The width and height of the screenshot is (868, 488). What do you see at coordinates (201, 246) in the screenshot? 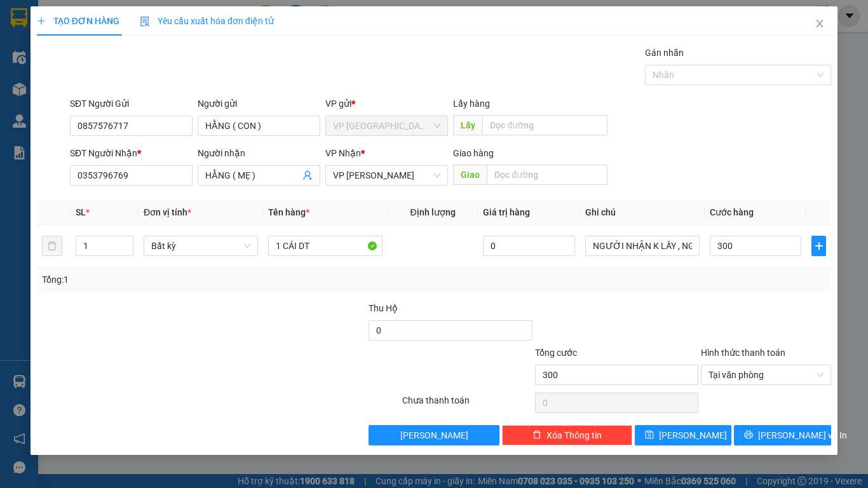
I see `span: Bất kỳ` at bounding box center [201, 246].